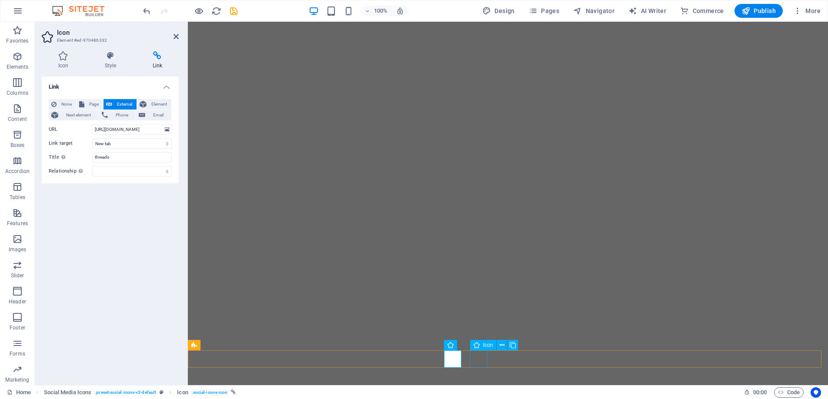 This screenshot has height=399, width=828. Describe the element at coordinates (17, 354) in the screenshot. I see `p: Forms` at that location.